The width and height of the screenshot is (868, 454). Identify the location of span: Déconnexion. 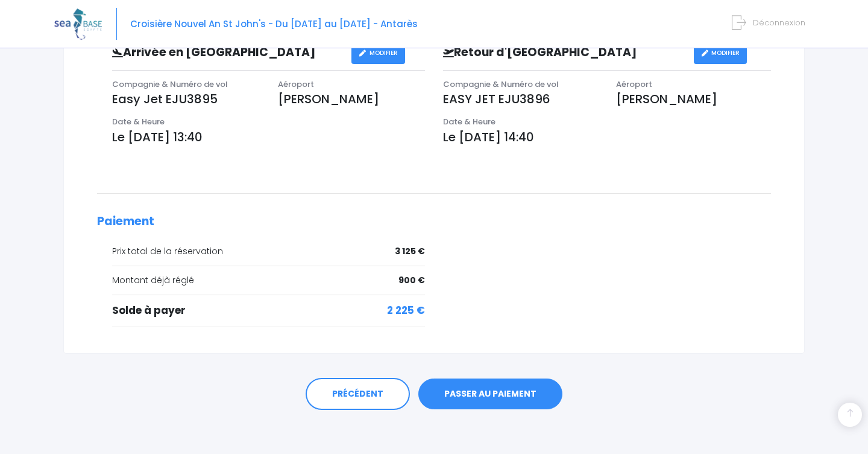
(778, 23).